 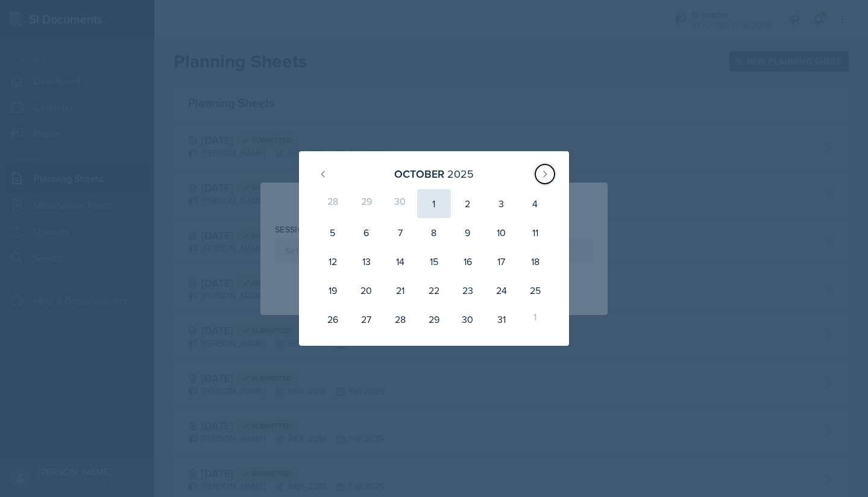 What do you see at coordinates (468, 204) in the screenshot?
I see `div: 2` at bounding box center [468, 204].